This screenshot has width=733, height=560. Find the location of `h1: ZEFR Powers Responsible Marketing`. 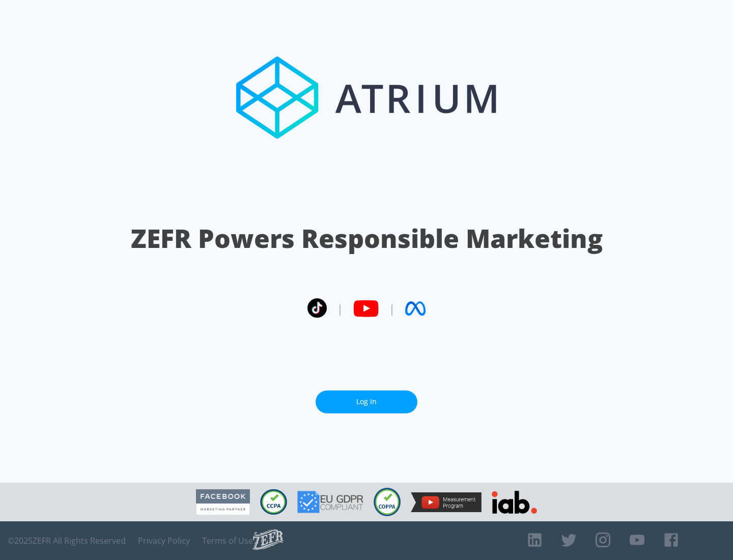

h1: ZEFR Powers Responsible Marketing is located at coordinates (366, 238).